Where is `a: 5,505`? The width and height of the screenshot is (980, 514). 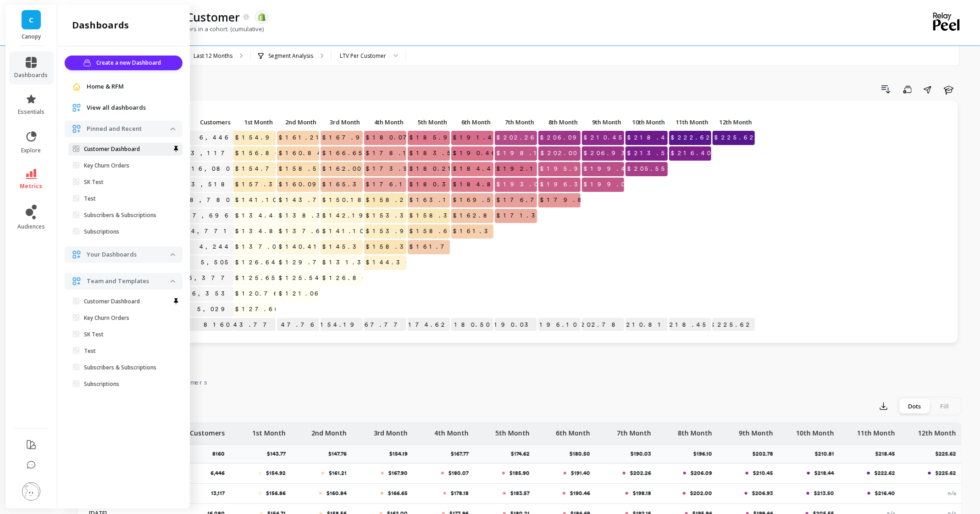 a: 5,505 is located at coordinates (216, 262).